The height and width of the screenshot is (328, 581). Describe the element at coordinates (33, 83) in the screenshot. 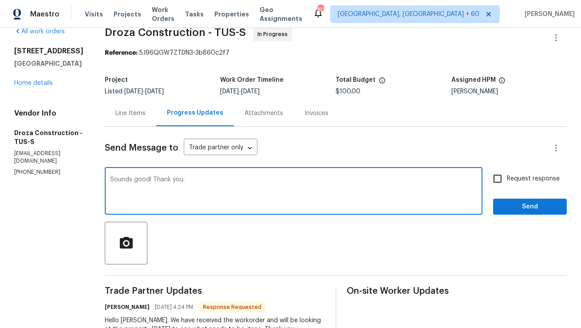

I see `a: Home details` at that location.